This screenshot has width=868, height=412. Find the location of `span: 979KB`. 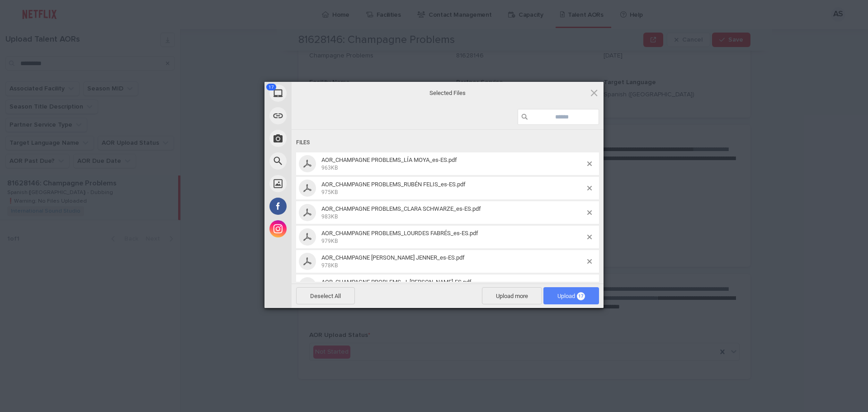

span: 979KB is located at coordinates (329, 241).